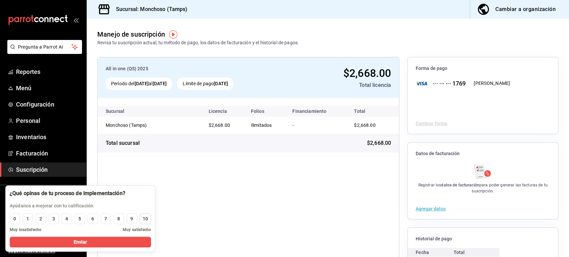 Image resolution: width=569 pixels, height=257 pixels. Describe the element at coordinates (124, 111) in the screenshot. I see `div: Sucursal` at that location.